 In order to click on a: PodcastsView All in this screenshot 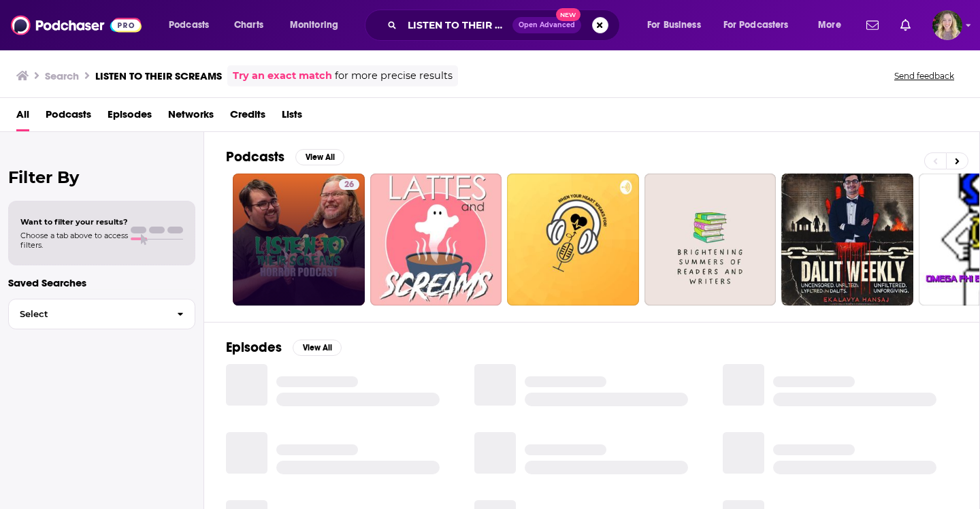, I will do `click(285, 157)`.